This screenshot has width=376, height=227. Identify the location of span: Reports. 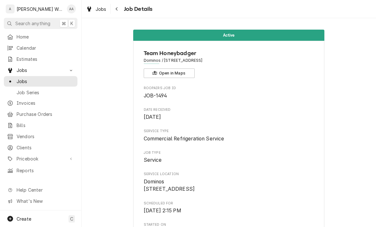
(45, 171).